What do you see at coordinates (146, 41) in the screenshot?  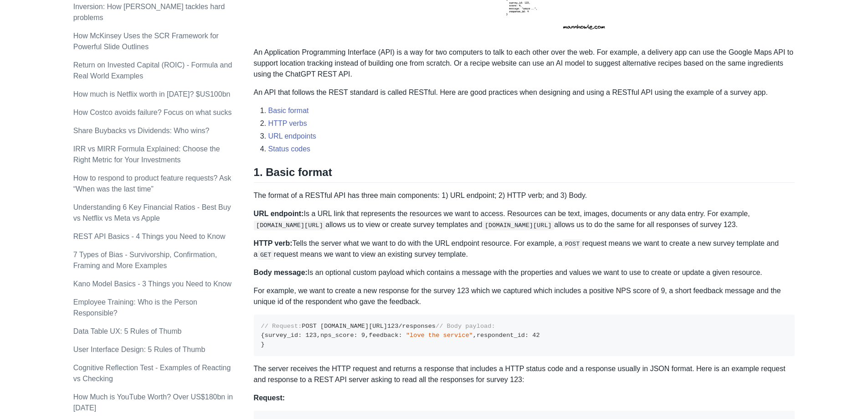 I see `a: How McKinsey Uses the SCR Framework for Powerful Slide Outlines` at bounding box center [146, 41].